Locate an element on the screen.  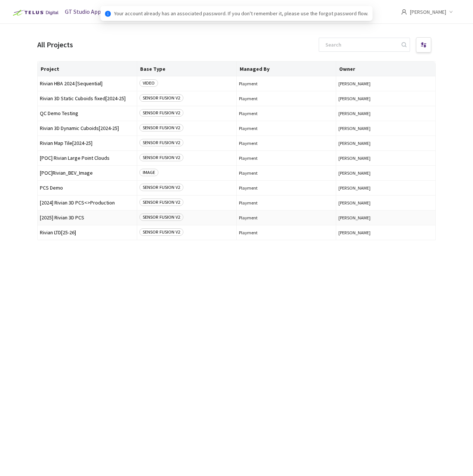
th: Base Type is located at coordinates (187, 69).